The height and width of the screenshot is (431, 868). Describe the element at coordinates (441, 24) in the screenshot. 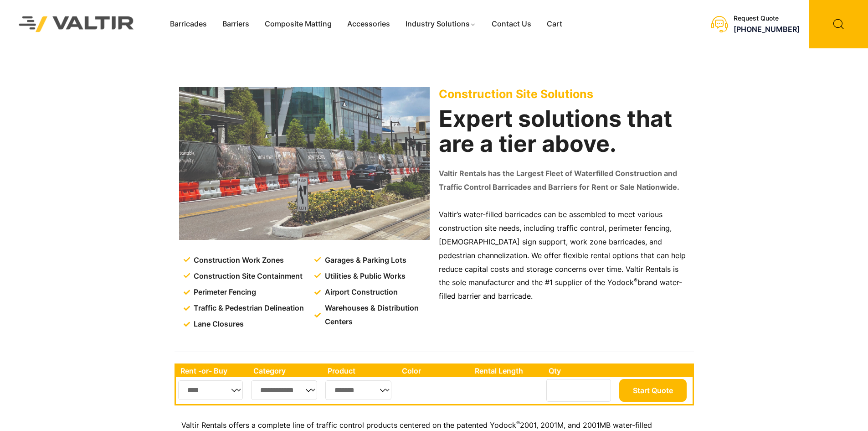

I see `a: Industry Solutions` at that location.